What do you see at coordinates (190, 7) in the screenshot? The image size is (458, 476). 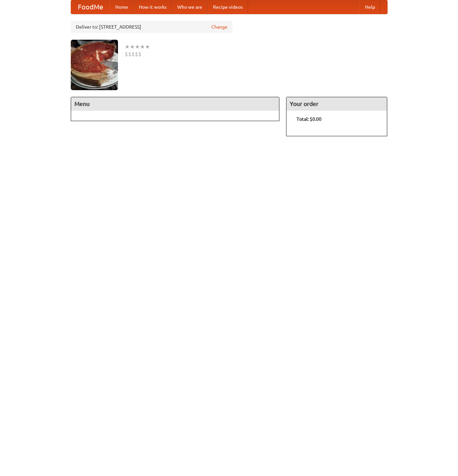 I see `a: Who we are` at bounding box center [190, 7].